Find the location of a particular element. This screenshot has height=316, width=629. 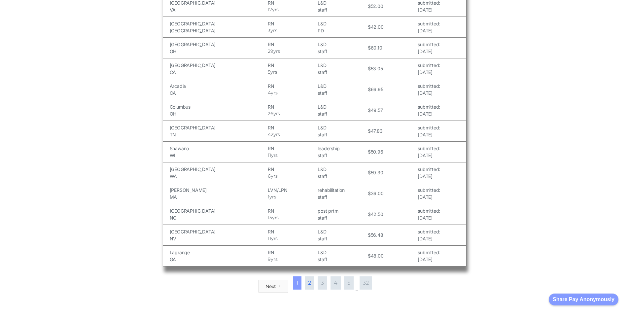

h5: VA is located at coordinates (218, 10).